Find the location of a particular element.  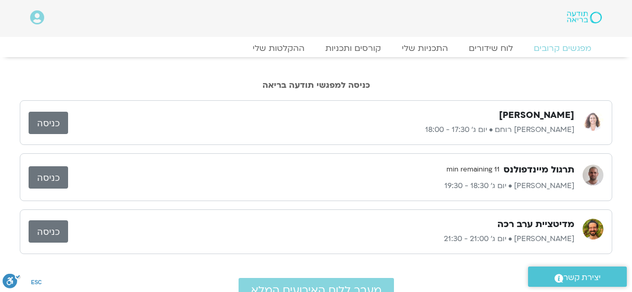

a: מפגשים קרובים is located at coordinates (562, 48).